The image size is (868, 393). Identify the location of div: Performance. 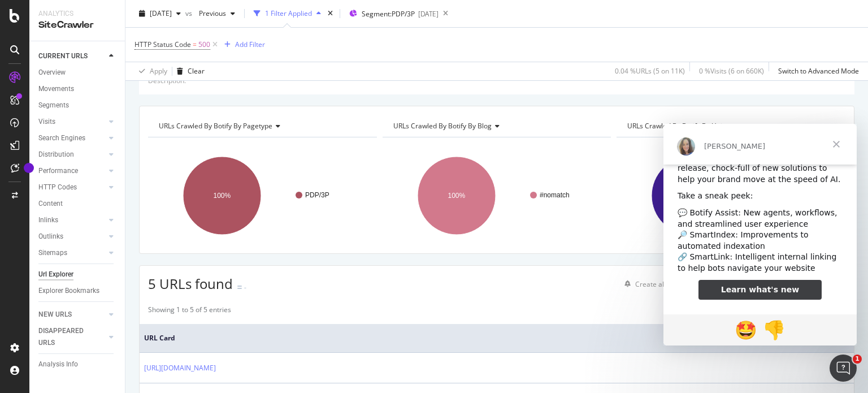
(58, 170).